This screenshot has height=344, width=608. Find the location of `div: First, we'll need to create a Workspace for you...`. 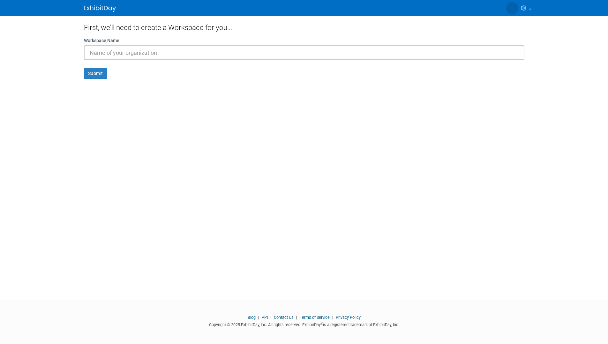

div: First, we'll need to create a Workspace for you... is located at coordinates (304, 26).